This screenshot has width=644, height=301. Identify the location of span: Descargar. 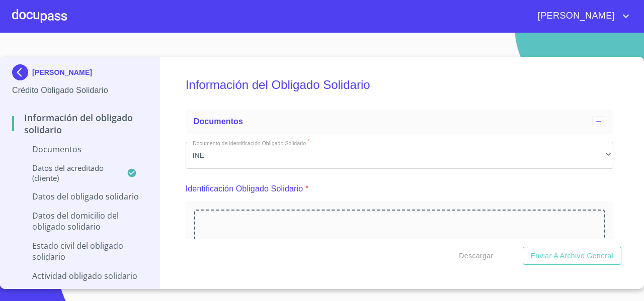
(476, 255).